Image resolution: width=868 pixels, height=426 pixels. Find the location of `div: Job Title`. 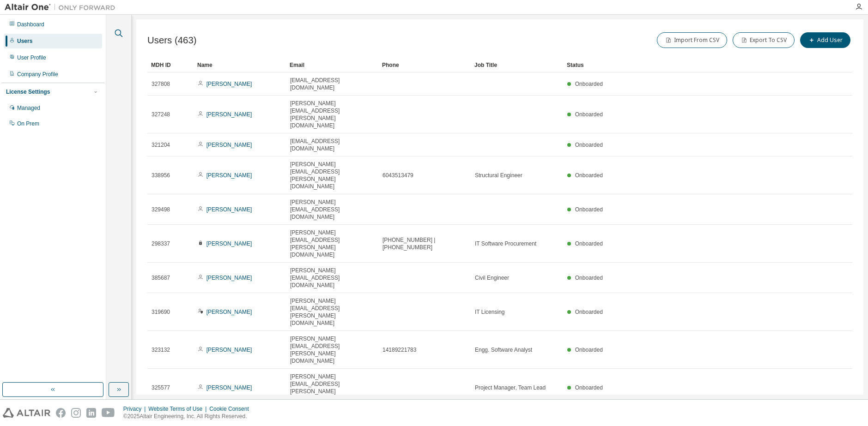

div: Job Title is located at coordinates (517, 65).